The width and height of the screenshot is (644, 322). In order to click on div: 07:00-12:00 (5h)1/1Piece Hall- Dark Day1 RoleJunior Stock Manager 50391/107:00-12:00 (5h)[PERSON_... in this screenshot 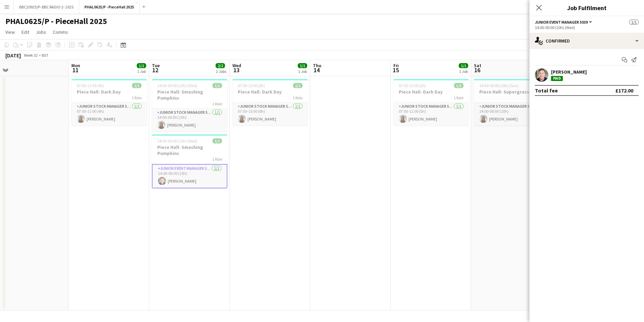, I will do `click(431, 102)`.